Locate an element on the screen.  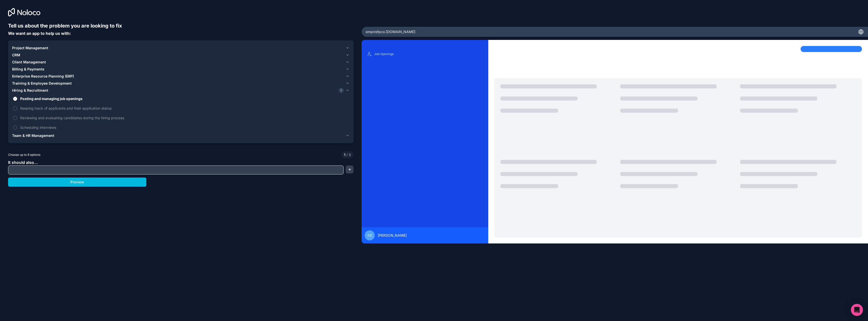
button: Hiring & Recruitment1 is located at coordinates (181, 91).